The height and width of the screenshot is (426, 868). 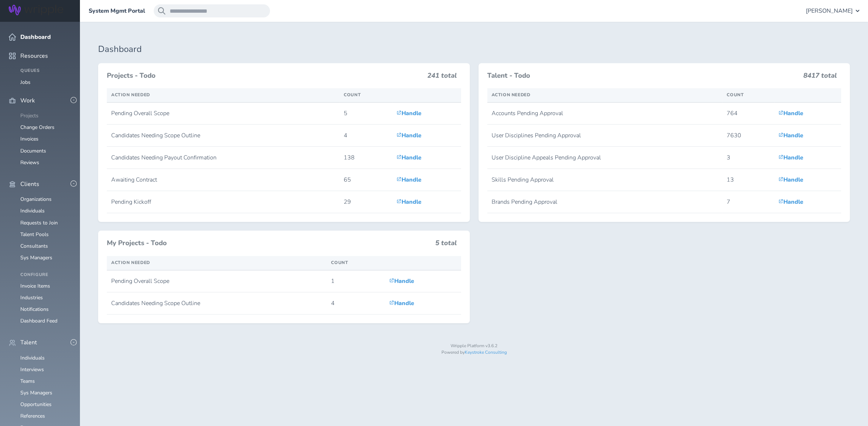 What do you see at coordinates (486, 352) in the screenshot?
I see `a: Keystroke Consulting` at bounding box center [486, 352].